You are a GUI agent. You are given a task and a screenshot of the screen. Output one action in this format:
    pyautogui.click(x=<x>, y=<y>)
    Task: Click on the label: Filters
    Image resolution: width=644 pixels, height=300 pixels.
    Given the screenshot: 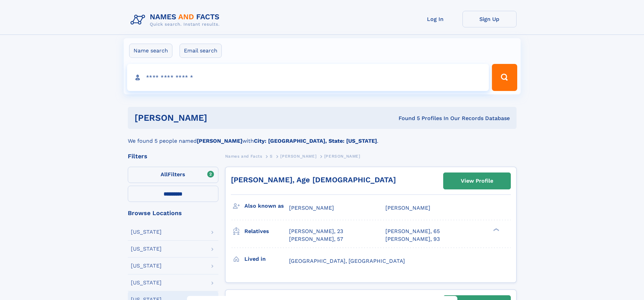 What is the action you would take?
    pyautogui.click(x=173, y=175)
    